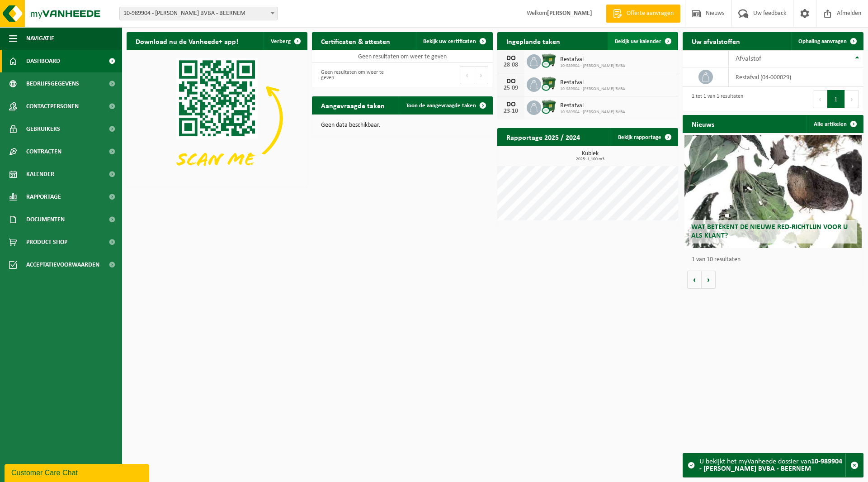 This screenshot has width=868, height=482. I want to click on a: Toon de aangevraagde taken, so click(446, 105).